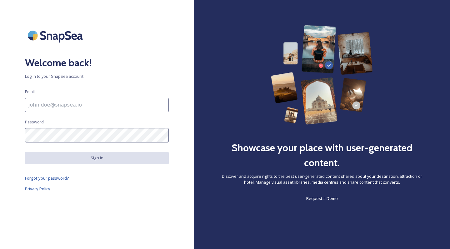 The height and width of the screenshot is (249, 450). What do you see at coordinates (34, 122) in the screenshot?
I see `span: Password` at bounding box center [34, 122].